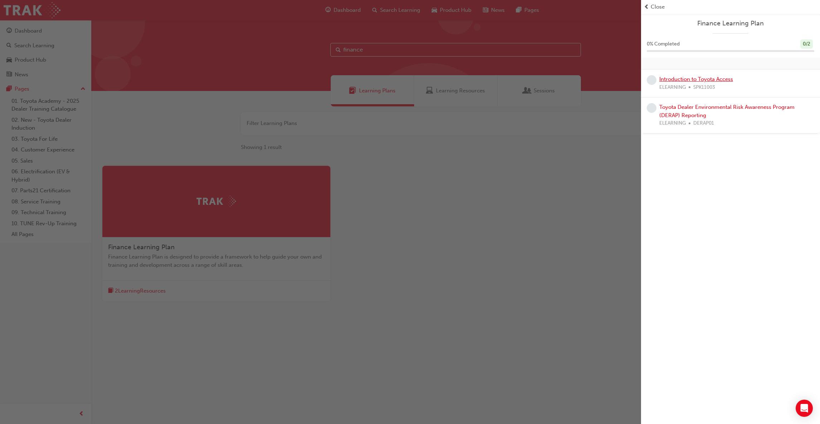 This screenshot has width=820, height=424. I want to click on span: Close, so click(658, 7).